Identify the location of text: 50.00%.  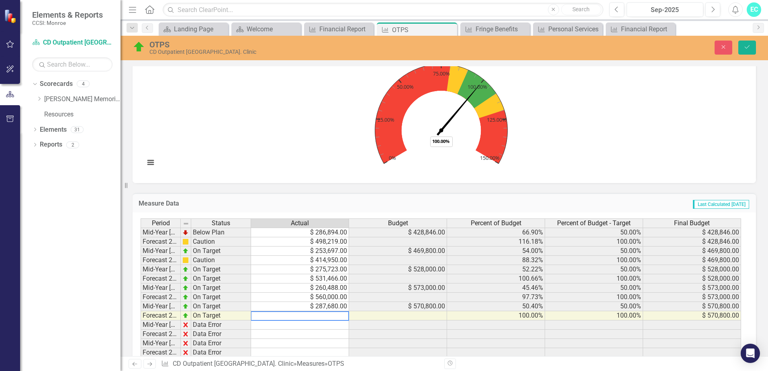
(405, 86).